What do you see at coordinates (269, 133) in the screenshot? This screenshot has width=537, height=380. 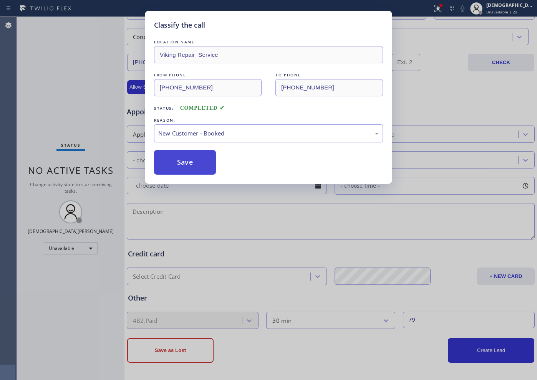 I see `div: New Customer - Booked` at bounding box center [269, 133].